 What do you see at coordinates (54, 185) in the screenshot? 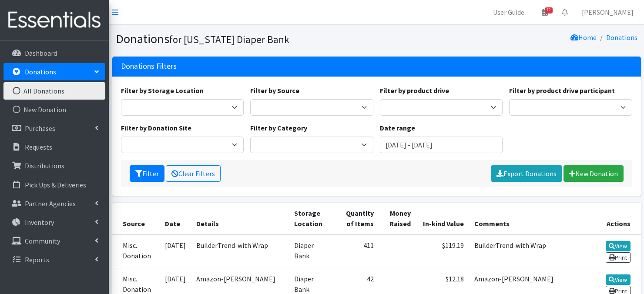
I see `a: Pick Ups & Deliveries` at bounding box center [54, 185].